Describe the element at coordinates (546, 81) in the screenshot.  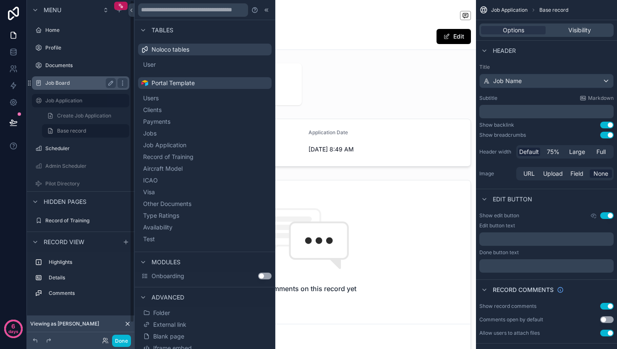
I see `button: Job Name` at that location.